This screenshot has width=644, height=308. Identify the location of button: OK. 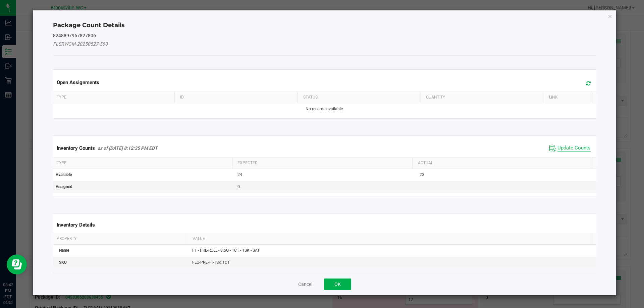
(338, 284).